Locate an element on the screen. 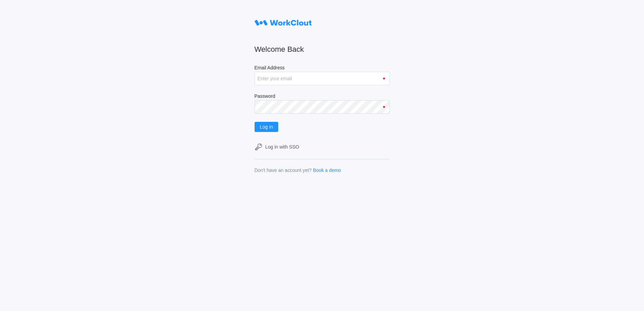 The width and height of the screenshot is (644, 311). input: Enter your email is located at coordinates (322, 79).